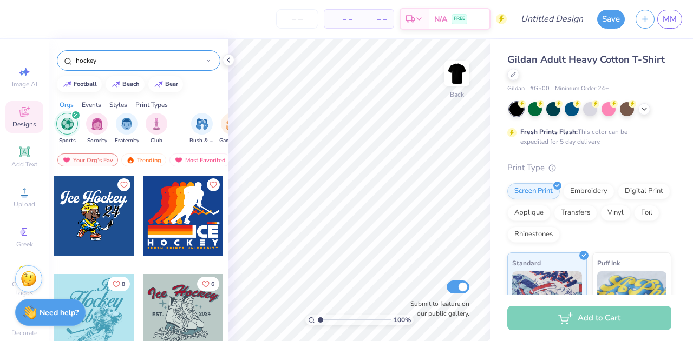  Describe the element at coordinates (459, 19) in the screenshot. I see `span: FREE` at that location.